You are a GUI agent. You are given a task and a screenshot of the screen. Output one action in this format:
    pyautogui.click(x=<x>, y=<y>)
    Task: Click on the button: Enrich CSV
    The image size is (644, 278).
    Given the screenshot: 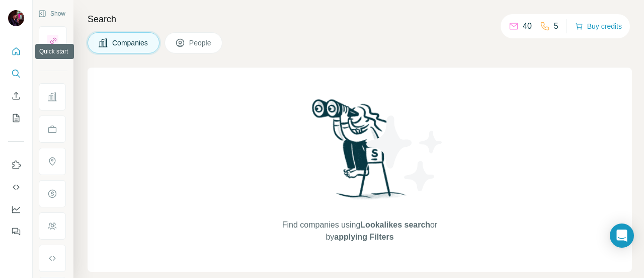 What is the action you would take?
    pyautogui.click(x=16, y=96)
    